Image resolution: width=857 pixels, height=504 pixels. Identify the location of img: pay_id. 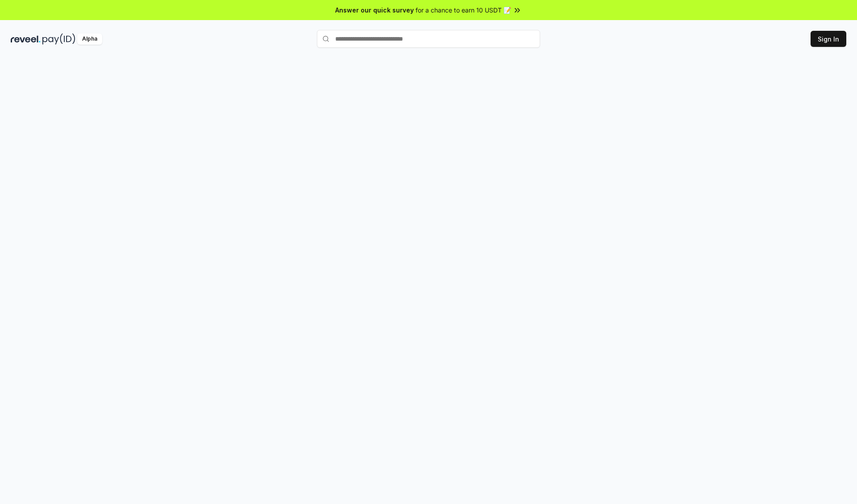
(59, 39).